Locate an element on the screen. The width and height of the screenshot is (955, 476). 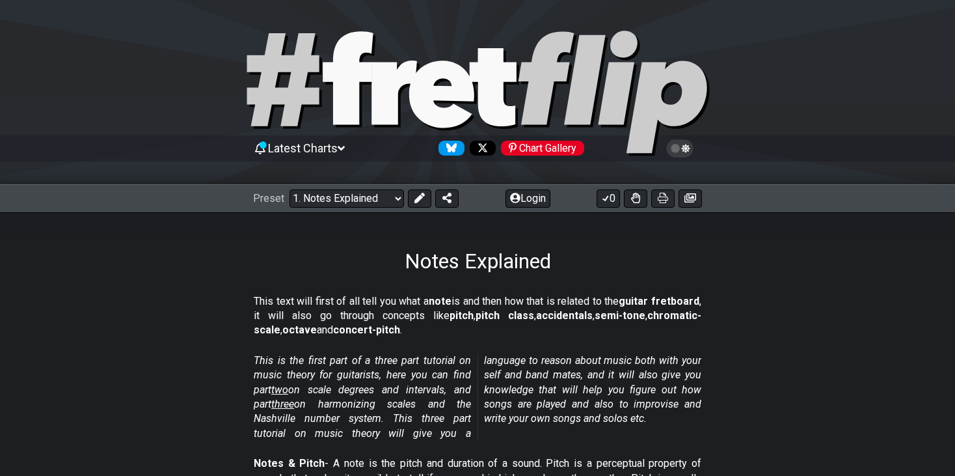
a: #fretflip at Pinterest is located at coordinates (540, 148).